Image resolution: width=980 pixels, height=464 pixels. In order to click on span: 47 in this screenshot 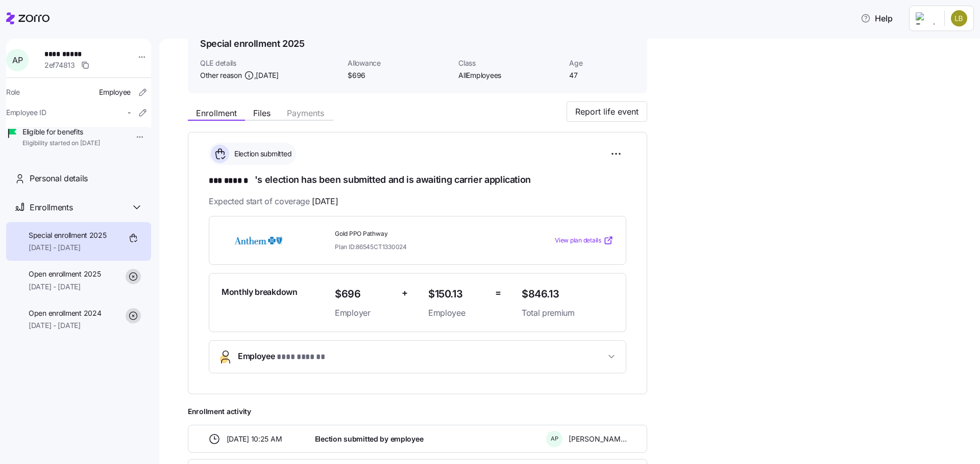, I will do `click(601, 76)`.